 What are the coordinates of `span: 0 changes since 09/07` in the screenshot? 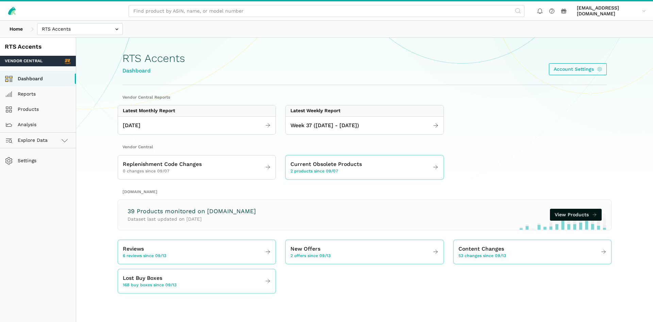 It's located at (146, 172).